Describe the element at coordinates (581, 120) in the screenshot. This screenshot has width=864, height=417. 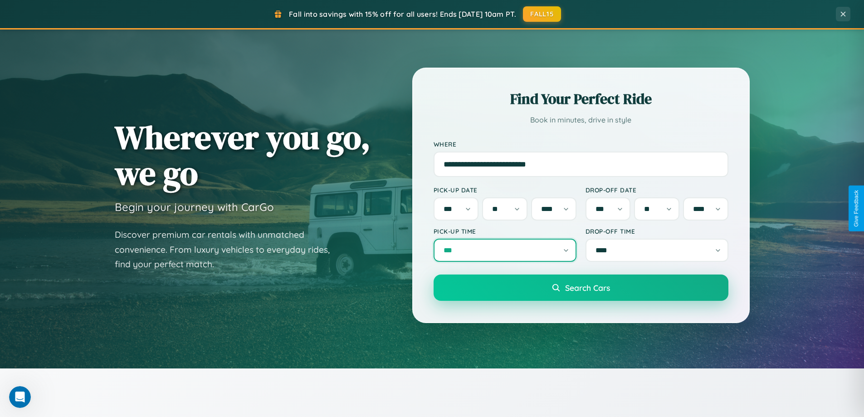
I see `p: Book in minutes, drive in style` at that location.